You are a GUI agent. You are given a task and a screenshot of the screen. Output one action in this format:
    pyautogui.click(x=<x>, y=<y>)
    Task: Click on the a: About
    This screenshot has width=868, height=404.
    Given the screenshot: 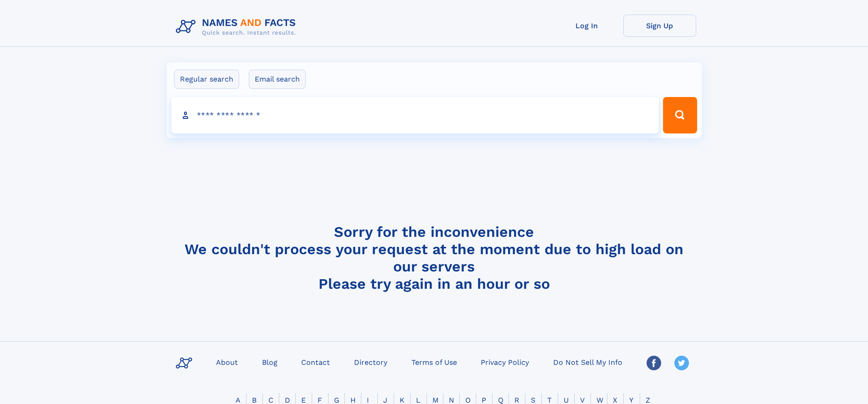 What is the action you would take?
    pyautogui.click(x=227, y=362)
    